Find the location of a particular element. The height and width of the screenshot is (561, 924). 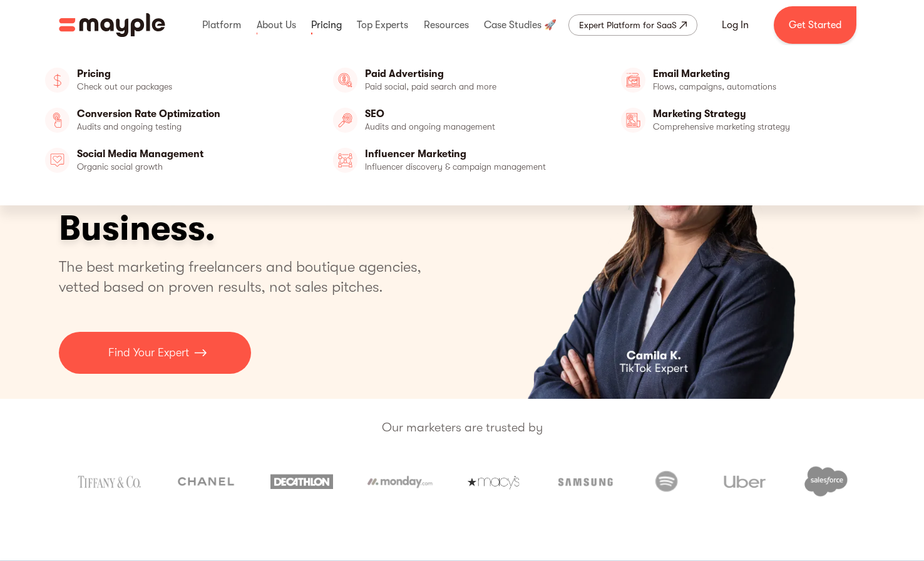

a: Get Started is located at coordinates (815, 25).